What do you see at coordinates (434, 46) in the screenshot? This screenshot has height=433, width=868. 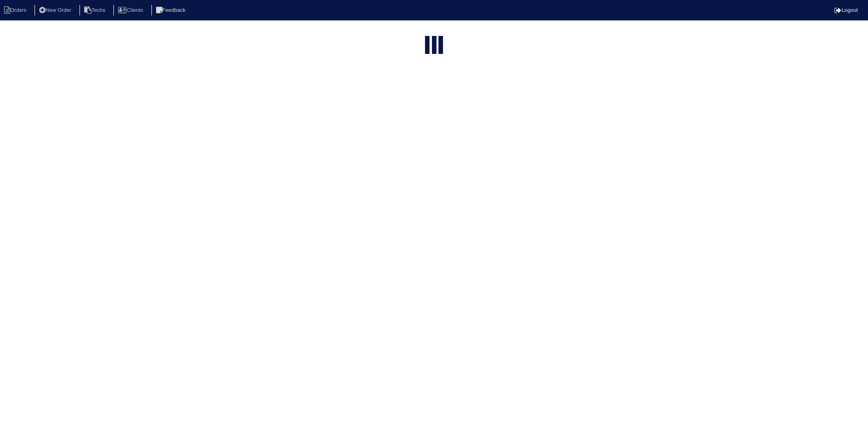 I see `div: loading...` at bounding box center [434, 46].